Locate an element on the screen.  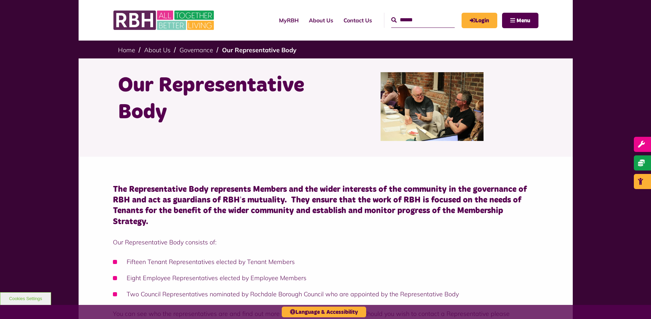
img: RBH is located at coordinates (164, 20).